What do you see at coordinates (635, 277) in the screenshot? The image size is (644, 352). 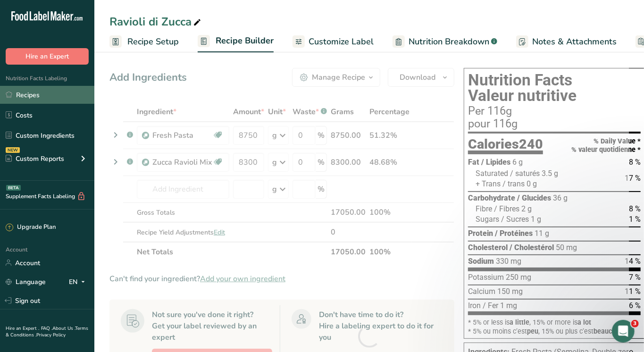 I see `span: 7 %` at bounding box center [635, 277].